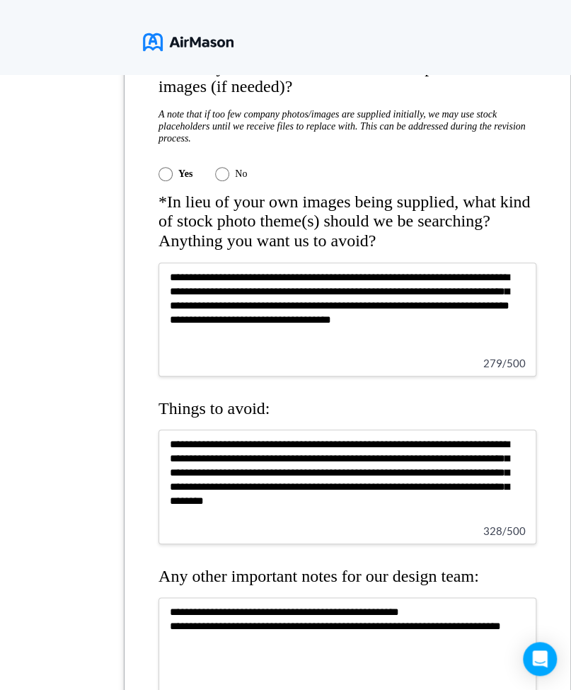  I want to click on h4: *Would you like us to source and incorporate stock images (if needed)?, so click(348, 77).